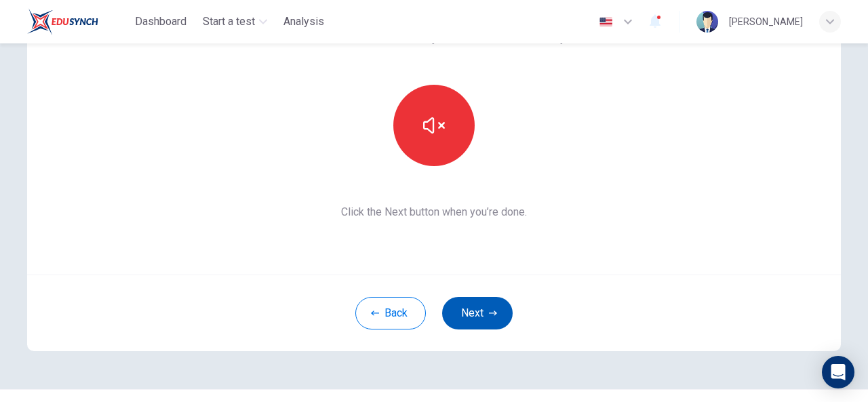 The height and width of the screenshot is (402, 868). What do you see at coordinates (78, 22) in the screenshot?
I see `a: EduSynch logo` at bounding box center [78, 22].